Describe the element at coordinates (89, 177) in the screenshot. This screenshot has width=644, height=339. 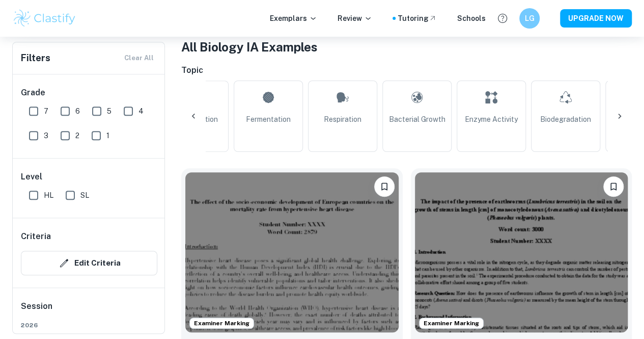
I see `h6: Level` at that location.